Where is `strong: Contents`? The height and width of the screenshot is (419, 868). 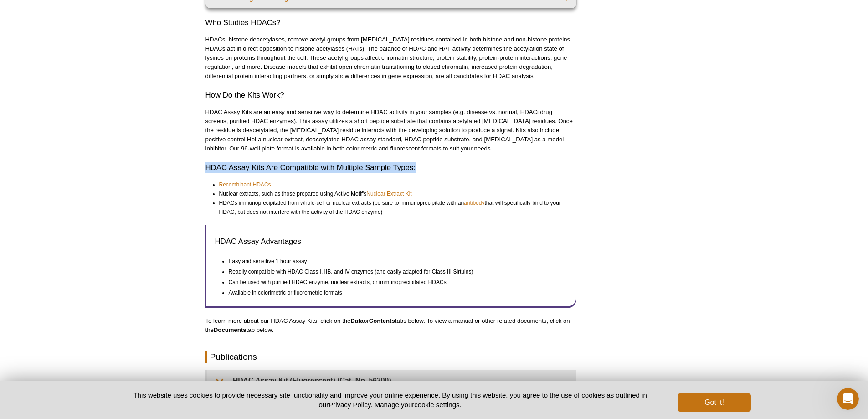 strong: Contents is located at coordinates (382, 320).